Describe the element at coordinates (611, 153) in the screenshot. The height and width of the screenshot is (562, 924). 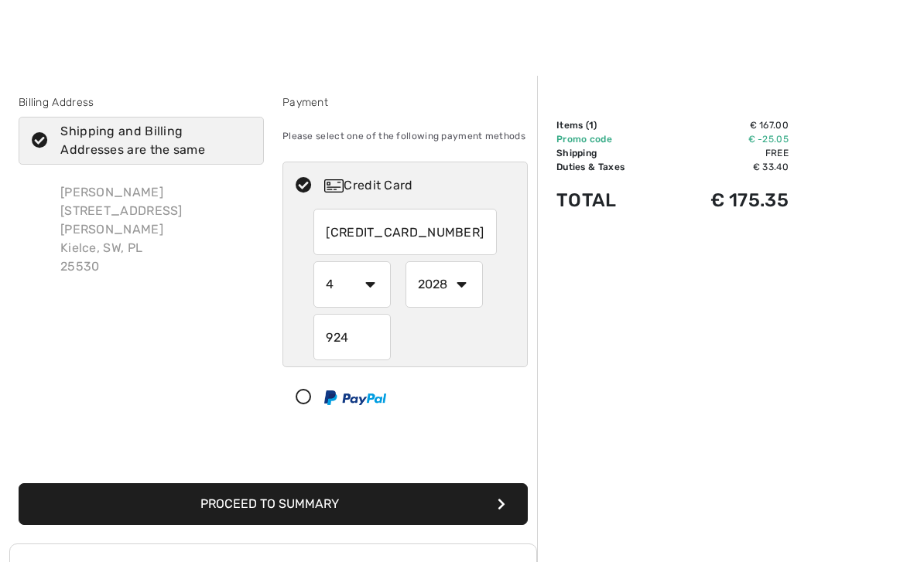
I see `td: Shipping` at that location.